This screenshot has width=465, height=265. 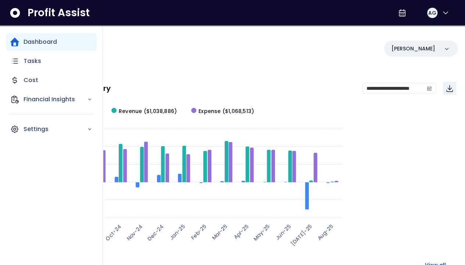 I want to click on text: Jan-25, so click(x=178, y=232).